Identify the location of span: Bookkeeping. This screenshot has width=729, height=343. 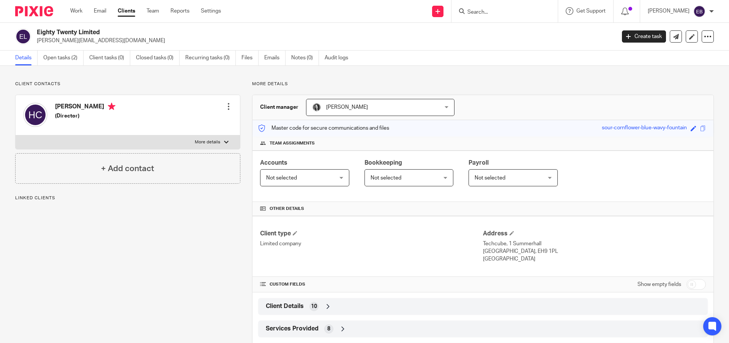
(383, 163).